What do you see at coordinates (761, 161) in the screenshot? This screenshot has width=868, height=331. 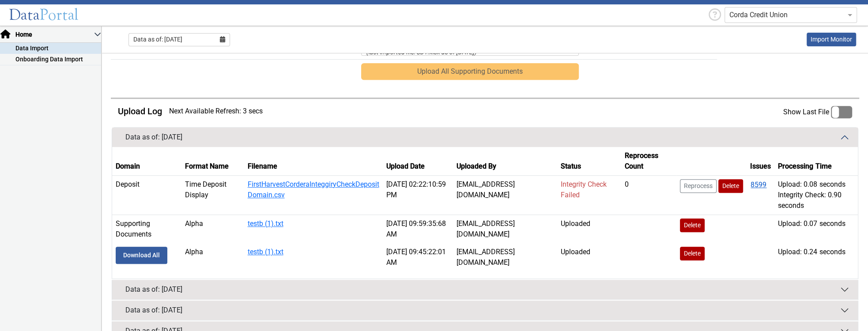 I see `th: Issues` at bounding box center [761, 161].